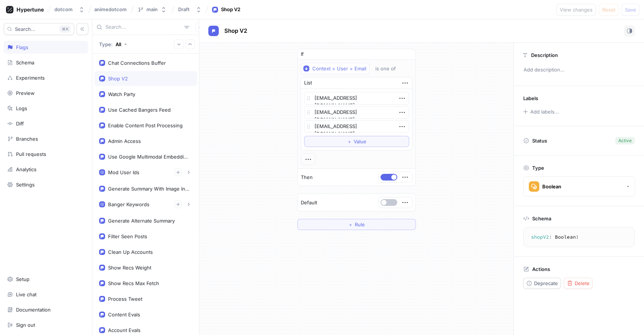 The image size is (644, 335). What do you see at coordinates (25, 29) in the screenshot?
I see `span: Search...` at bounding box center [25, 29].